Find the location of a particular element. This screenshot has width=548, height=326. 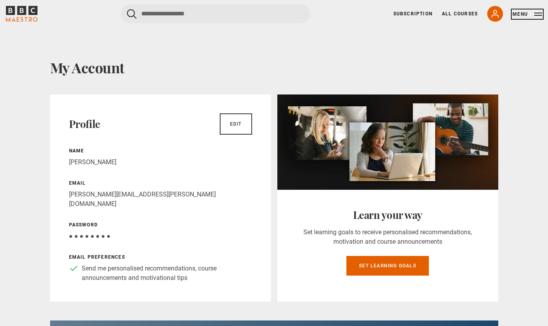

p: Send me personalised recommendations, course announcements and motivational tips is located at coordinates (167, 274).